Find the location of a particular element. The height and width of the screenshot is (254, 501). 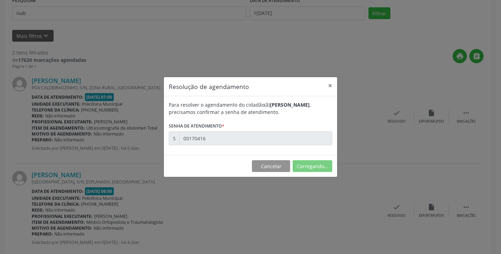

label: Senha de atendimento is located at coordinates (197, 126).